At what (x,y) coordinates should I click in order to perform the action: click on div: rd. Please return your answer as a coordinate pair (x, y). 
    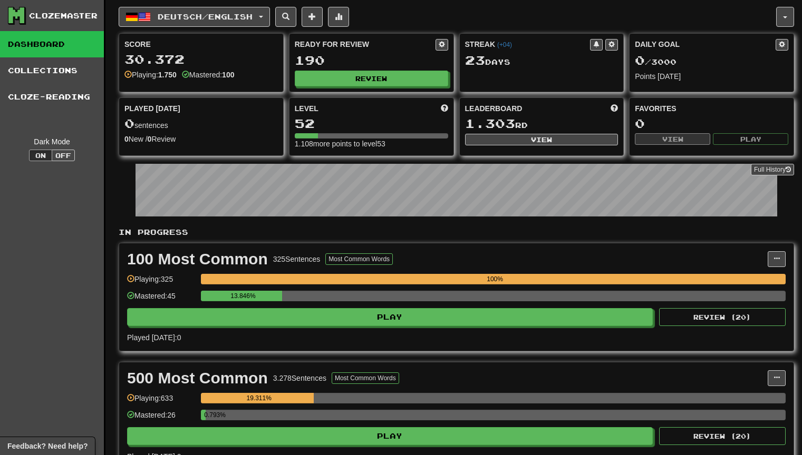
    Looking at the image, I should click on (541, 124).